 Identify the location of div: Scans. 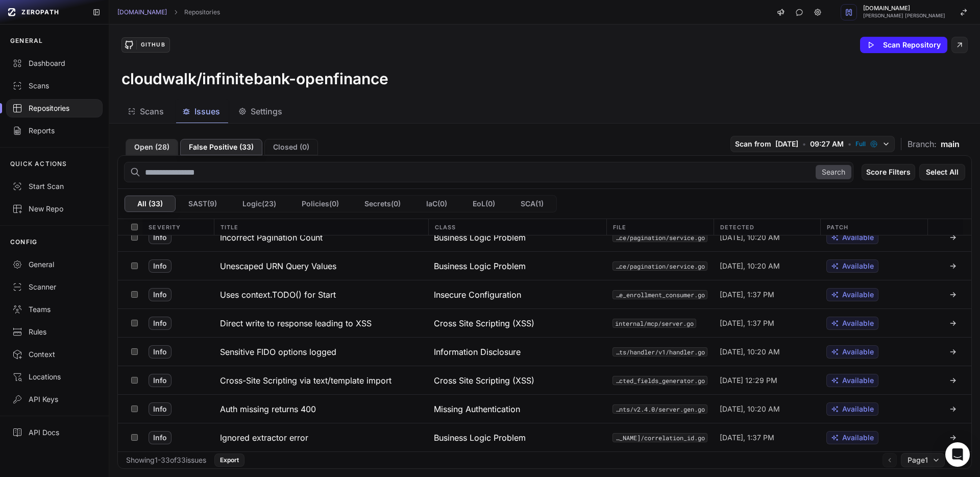
(54, 86).